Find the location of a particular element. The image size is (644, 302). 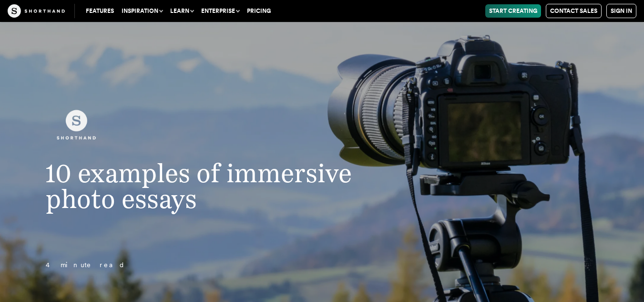

button: Learn is located at coordinates (182, 11).